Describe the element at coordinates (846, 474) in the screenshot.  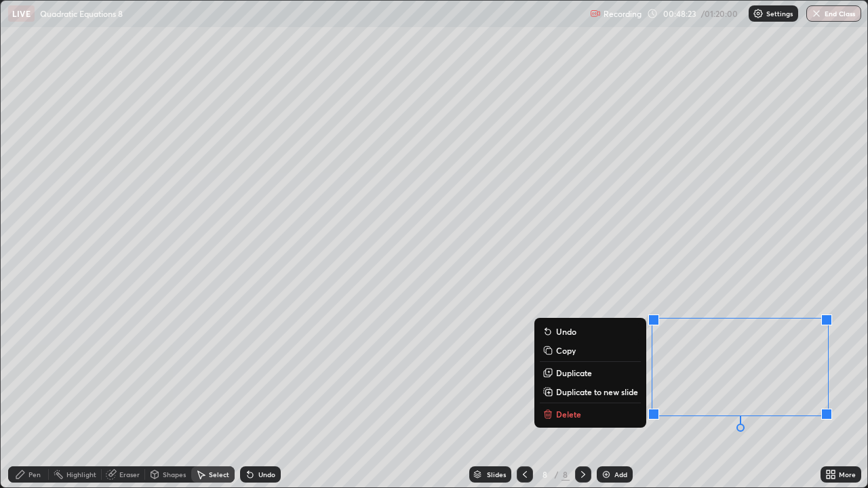
I see `div: More` at that location.